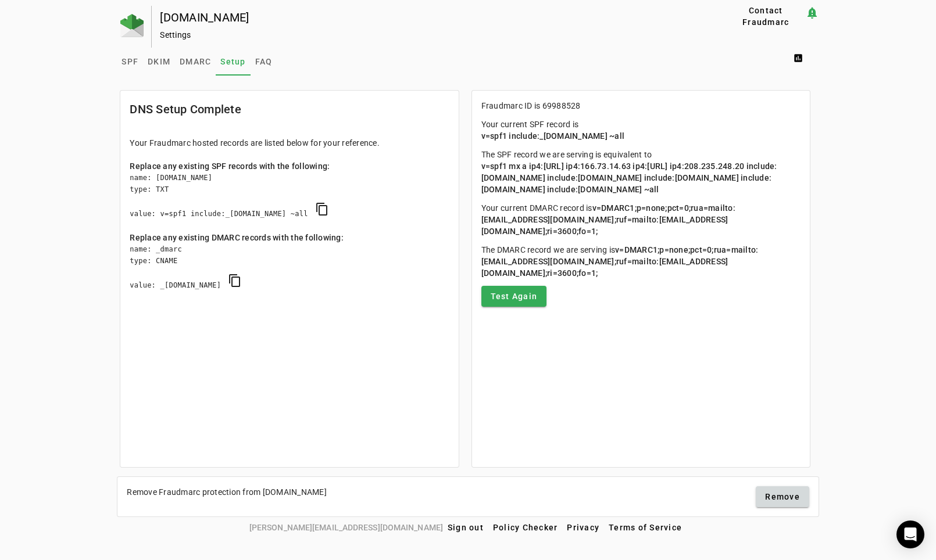  Describe the element at coordinates (641, 131) in the screenshot. I see `p: Your current SPF record is` at that location.